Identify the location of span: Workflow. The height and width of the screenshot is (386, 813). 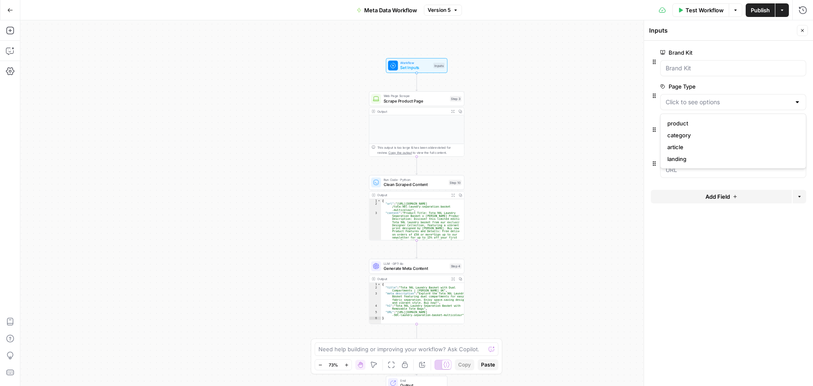
(415, 63).